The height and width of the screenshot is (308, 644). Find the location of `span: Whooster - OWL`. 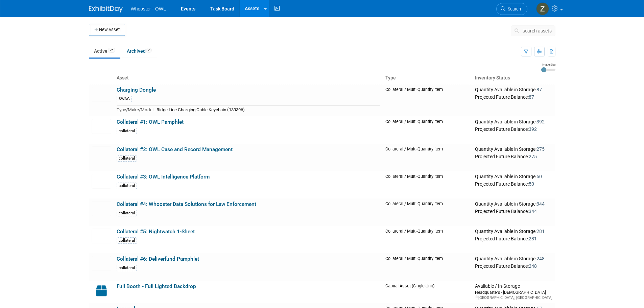

span: Whooster - OWL is located at coordinates (148, 9).